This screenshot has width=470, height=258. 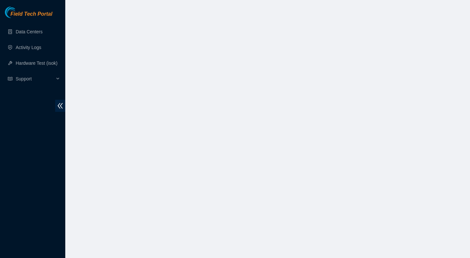 What do you see at coordinates (29, 32) in the screenshot?
I see `a: Data Centers` at bounding box center [29, 32].